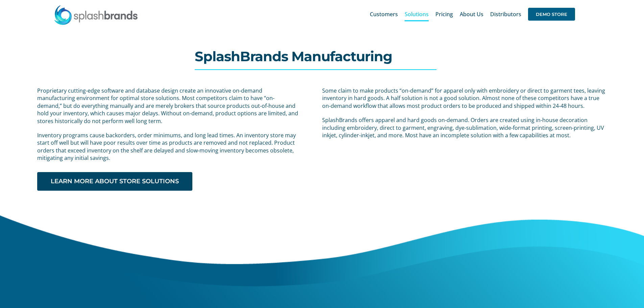 The width and height of the screenshot is (644, 308). What do you see at coordinates (322, 57) in the screenshot?
I see `h1: SplashBrands Manufacturing` at bounding box center [322, 57].